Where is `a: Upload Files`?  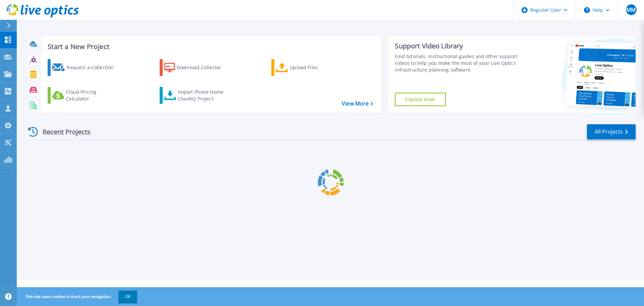
a: Upload Files is located at coordinates (309, 68).